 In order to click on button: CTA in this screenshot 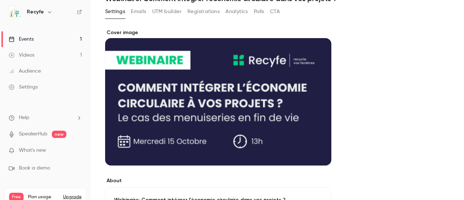, I will do `click(275, 12)`.